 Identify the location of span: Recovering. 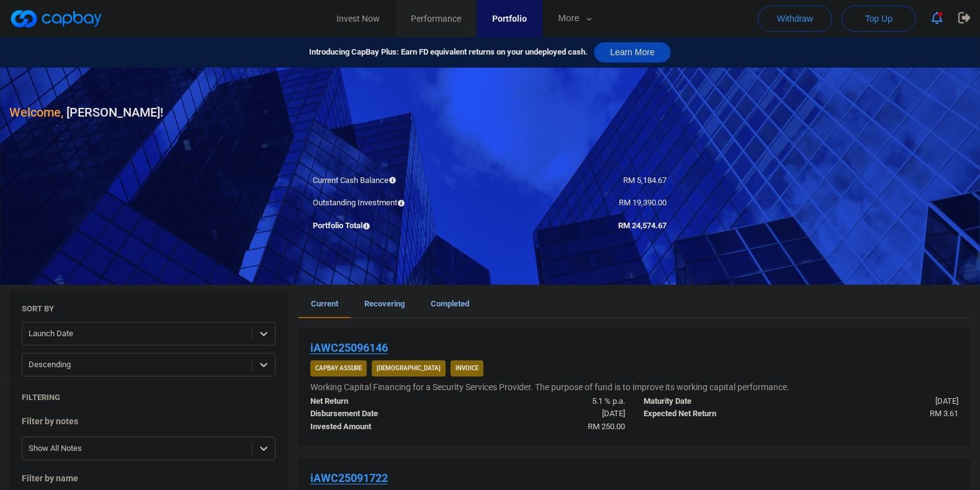
(385, 304).